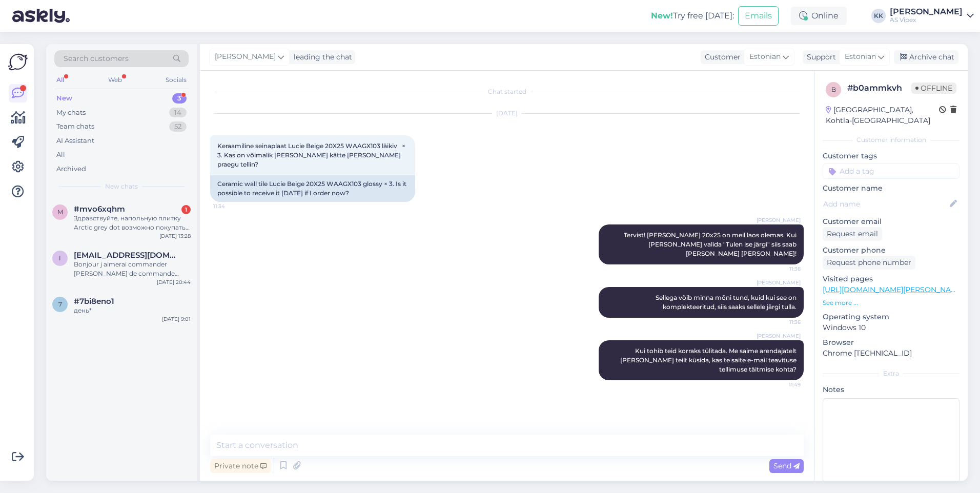 The image size is (980, 493). Describe the element at coordinates (179, 98) in the screenshot. I see `div: 3` at that location.